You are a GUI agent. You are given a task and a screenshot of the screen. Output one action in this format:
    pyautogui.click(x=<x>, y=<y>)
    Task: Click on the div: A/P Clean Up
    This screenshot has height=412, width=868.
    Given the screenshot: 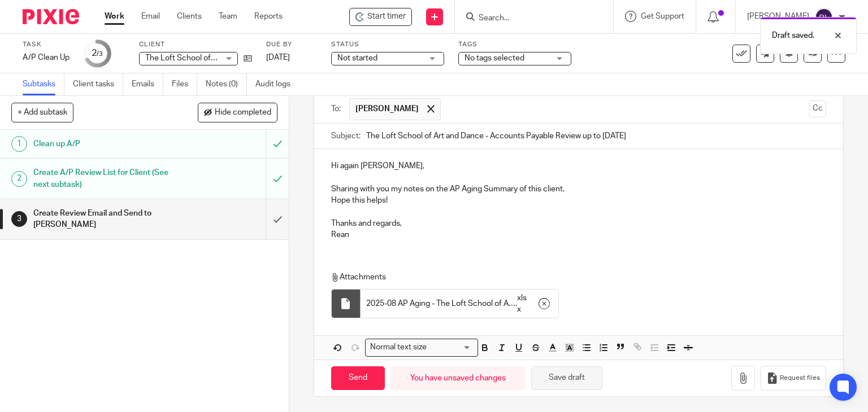 What is the action you would take?
    pyautogui.click(x=46, y=57)
    